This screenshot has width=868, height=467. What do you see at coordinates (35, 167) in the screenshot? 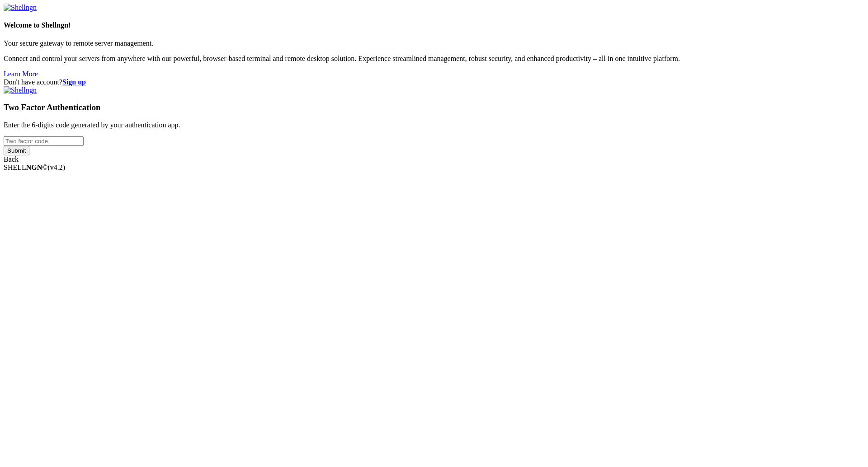
I see `b: NGN` at bounding box center [35, 167].